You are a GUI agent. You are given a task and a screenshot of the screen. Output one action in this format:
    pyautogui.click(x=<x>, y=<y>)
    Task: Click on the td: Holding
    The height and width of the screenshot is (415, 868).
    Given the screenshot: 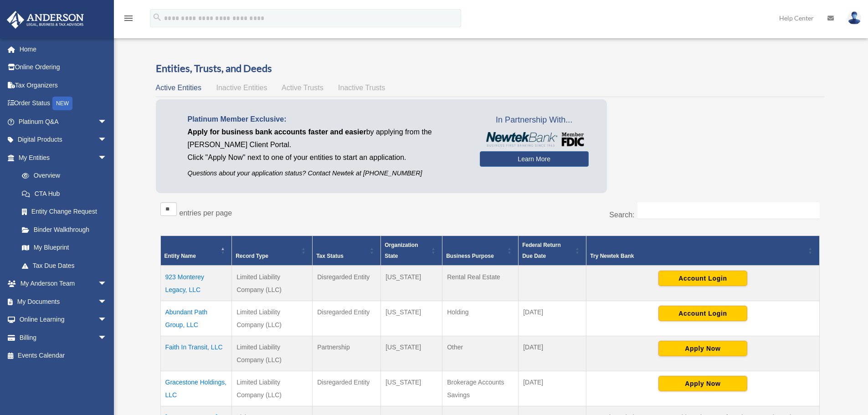 What is the action you would take?
    pyautogui.click(x=480, y=318)
    